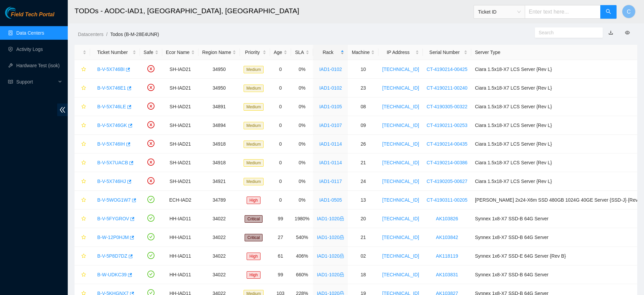 The height and width of the screenshot is (295, 644). Describe the element at coordinates (447, 275) in the screenshot. I see `a: AK103831` at that location.